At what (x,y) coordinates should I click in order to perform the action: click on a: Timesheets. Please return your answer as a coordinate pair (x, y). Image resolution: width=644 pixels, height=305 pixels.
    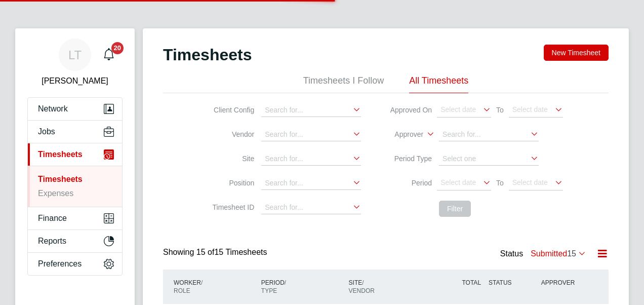
    Looking at the image, I should click on (61, 179).